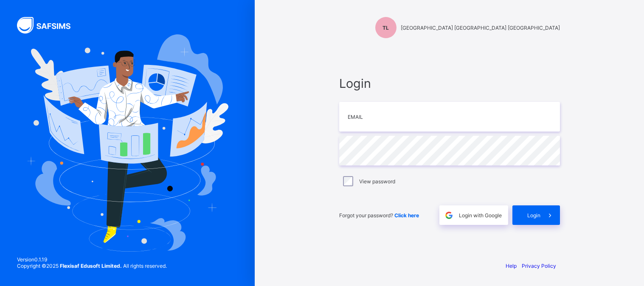 This screenshot has width=644, height=286. I want to click on span: TL, so click(386, 27).